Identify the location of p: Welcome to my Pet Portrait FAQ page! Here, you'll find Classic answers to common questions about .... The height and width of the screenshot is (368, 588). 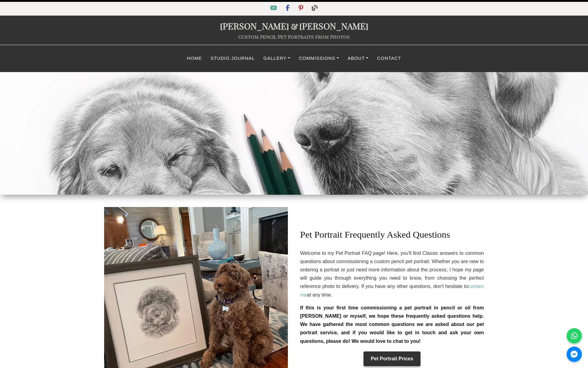
(392, 274).